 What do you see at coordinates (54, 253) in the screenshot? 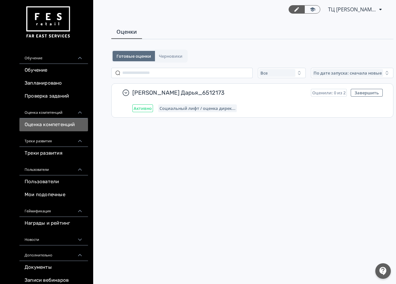
I see `div: Дополнительно` at bounding box center [54, 253].